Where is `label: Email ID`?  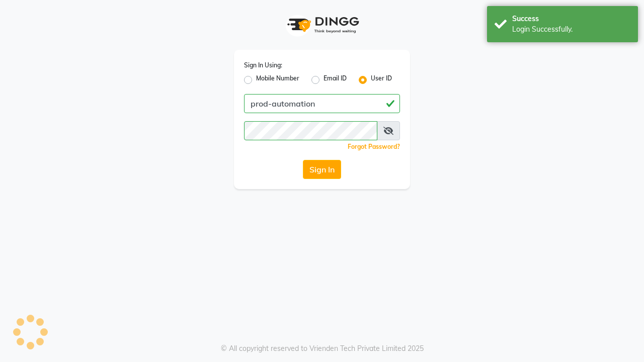
label: Email ID is located at coordinates (335, 80).